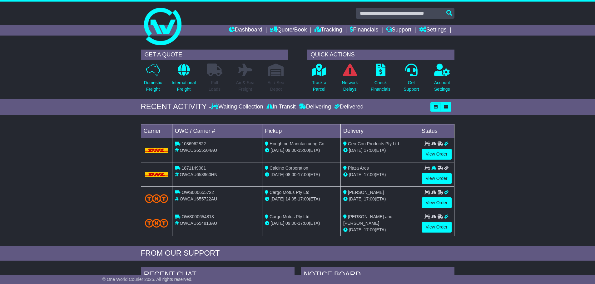 Image resolution: width=595 pixels, height=284 pixels. I want to click on a: Support, so click(398, 30).